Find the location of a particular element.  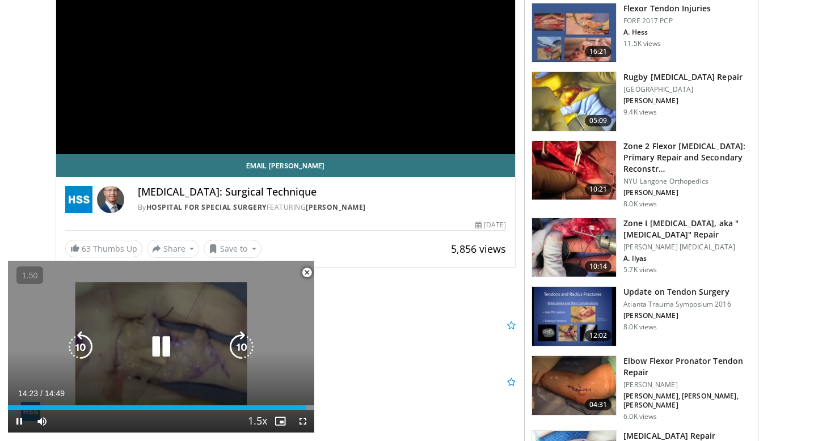

div: By FEATURING is located at coordinates (322, 208).